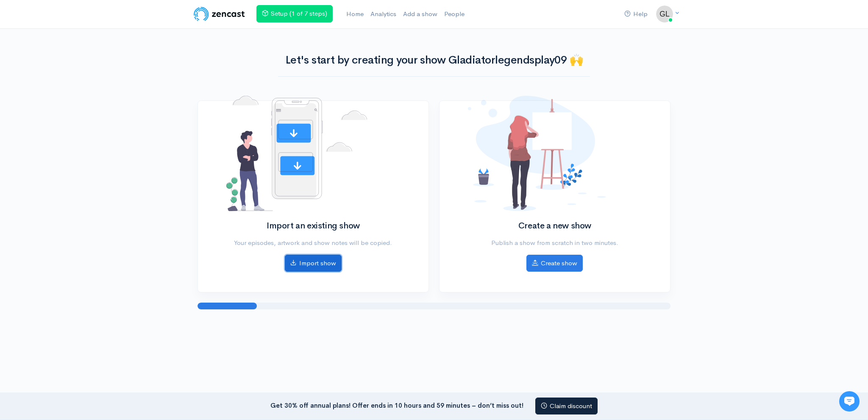 The image size is (868, 420). What do you see at coordinates (78, 121) in the screenshot?
I see `span: New conversation` at bounding box center [78, 121].